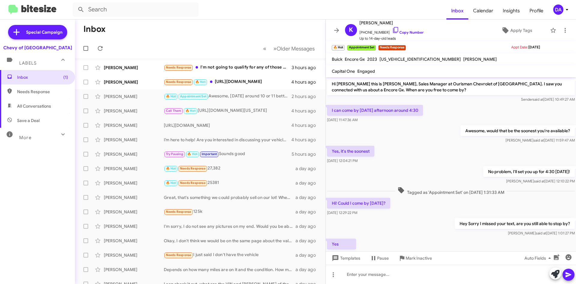  What do you see at coordinates (379, 258) in the screenshot?
I see `button: Pause` at bounding box center [379, 258].